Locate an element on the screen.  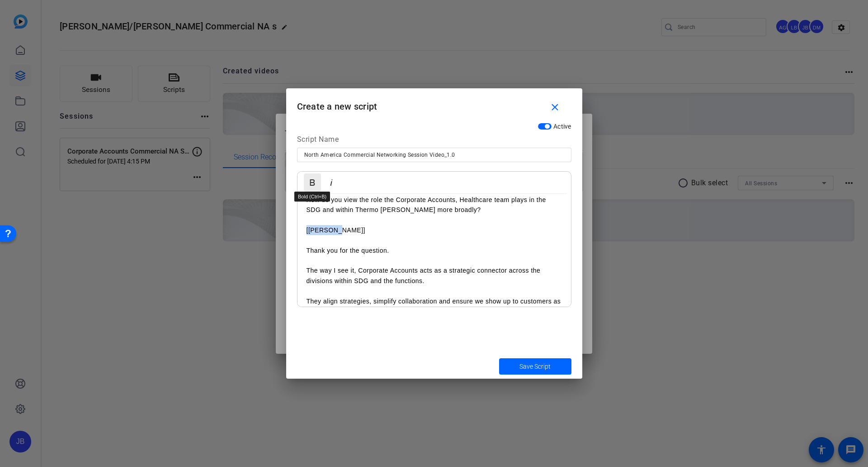
div: Script Name is located at coordinates (434, 141).